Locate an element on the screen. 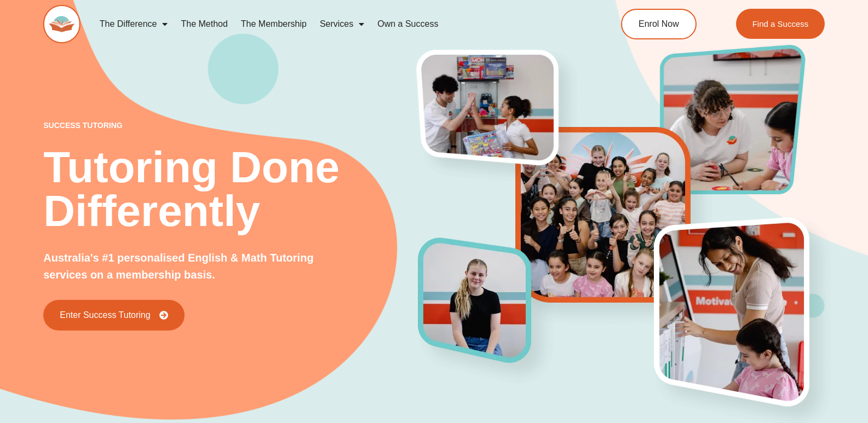  span: Enrol Now is located at coordinates (659, 24).